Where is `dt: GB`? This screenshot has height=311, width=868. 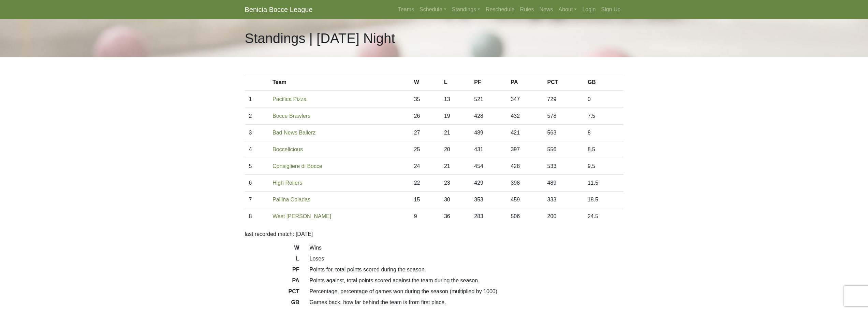 dt: GB is located at coordinates (272, 304).